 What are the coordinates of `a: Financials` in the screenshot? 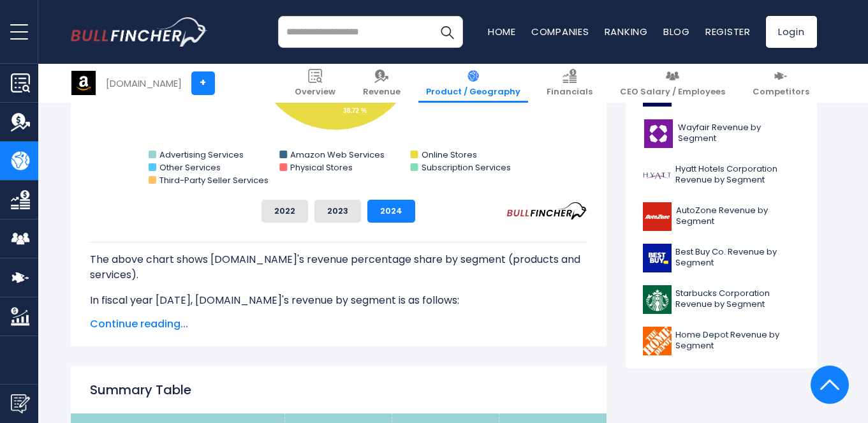 It's located at (570, 83).